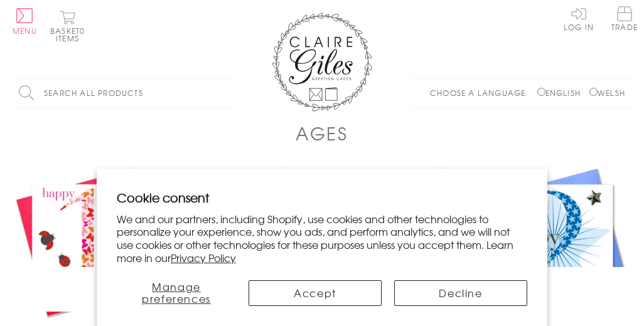  Describe the element at coordinates (322, 197) in the screenshot. I see `h2: Cookie consent` at that location.